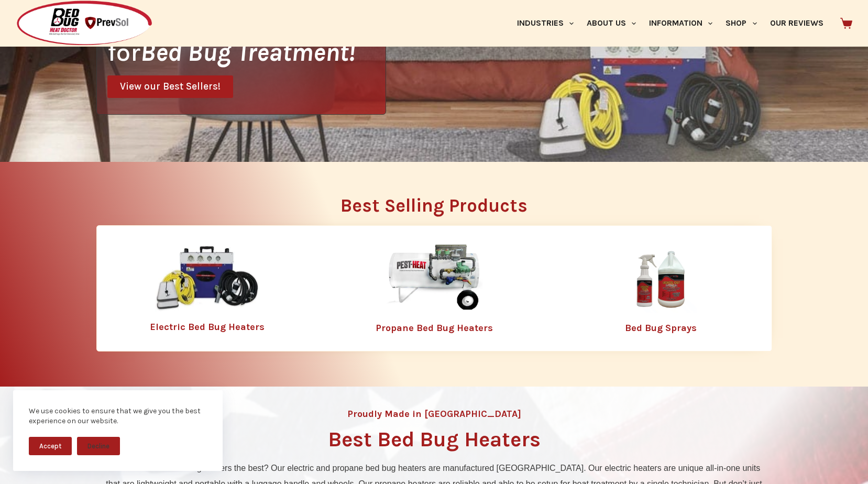  What do you see at coordinates (435, 328) in the screenshot?
I see `a: Propane Bed Bug Heaters` at bounding box center [435, 328].